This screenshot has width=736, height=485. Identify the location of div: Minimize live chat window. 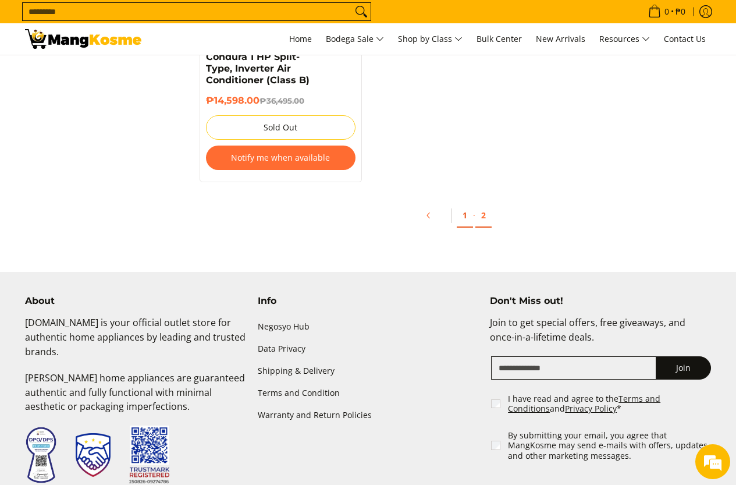
(205, 20).